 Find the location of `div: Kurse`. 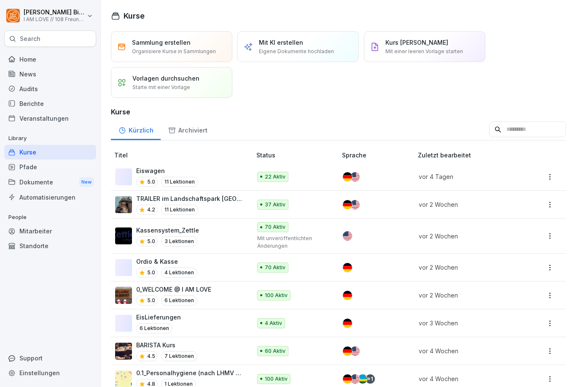

div: Kurse is located at coordinates (50, 152).